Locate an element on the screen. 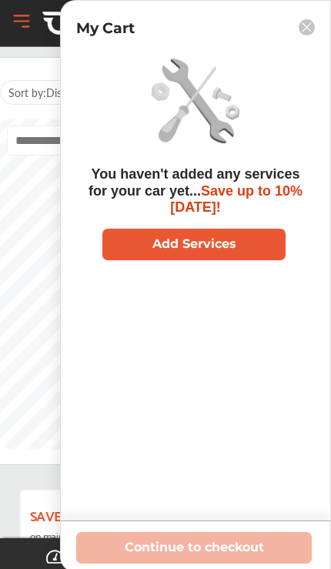  span: Distance is located at coordinates (67, 92).